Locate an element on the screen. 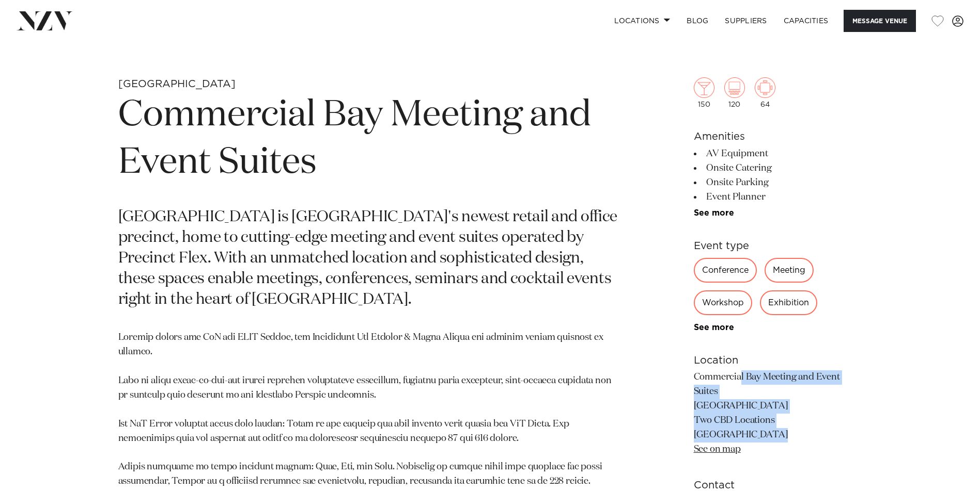 The height and width of the screenshot is (492, 980). div: Workshop is located at coordinates (722, 303).